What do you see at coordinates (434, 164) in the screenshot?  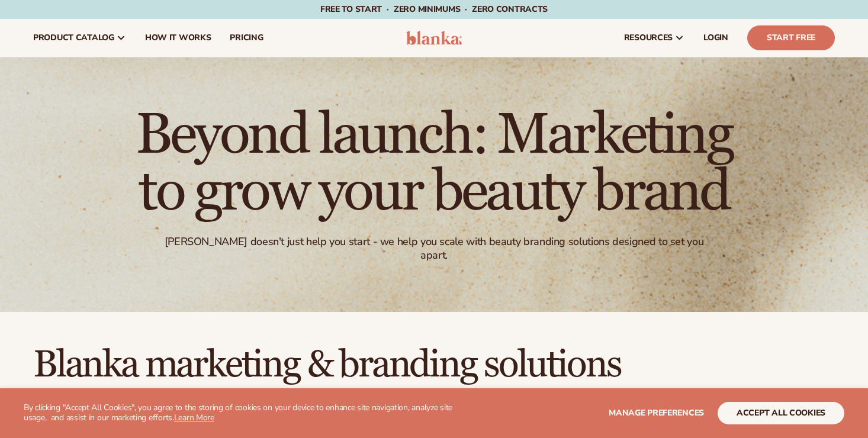 I see `h1: Beyond launch: Marketing to grow your beauty brand` at bounding box center [434, 164].